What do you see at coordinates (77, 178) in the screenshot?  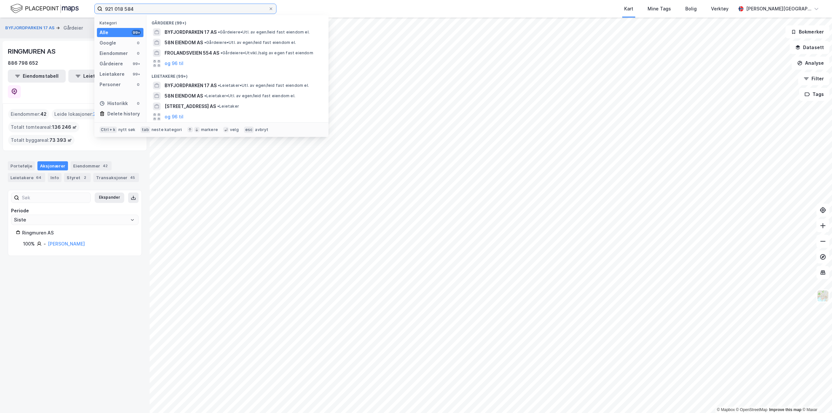 I see `div: Styret` at bounding box center [77, 178].